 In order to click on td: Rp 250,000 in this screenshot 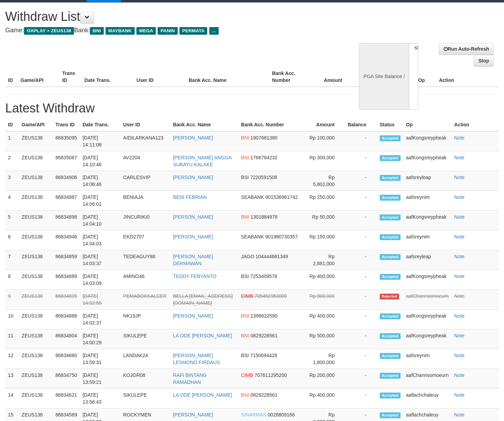, I will do `click(325, 201)`.